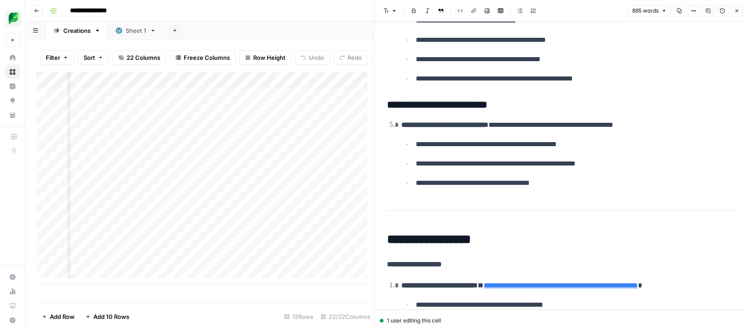 This screenshot has height=331, width=748. Describe the element at coordinates (313, 57) in the screenshot. I see `button: Undo` at that location.